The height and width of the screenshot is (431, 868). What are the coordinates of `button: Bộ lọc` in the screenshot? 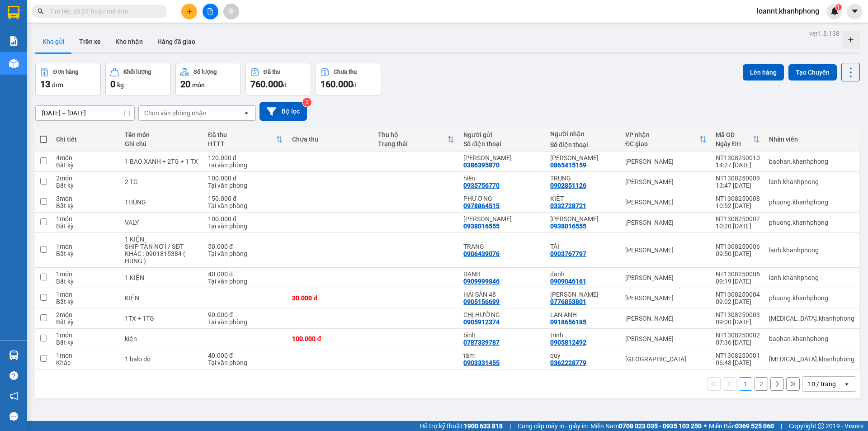 It's located at (283, 111).